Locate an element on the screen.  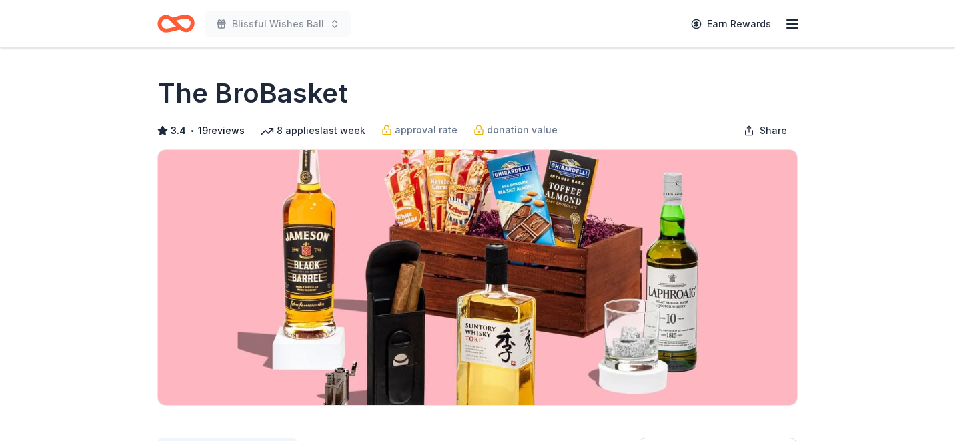
button: Share is located at coordinates (765, 131).